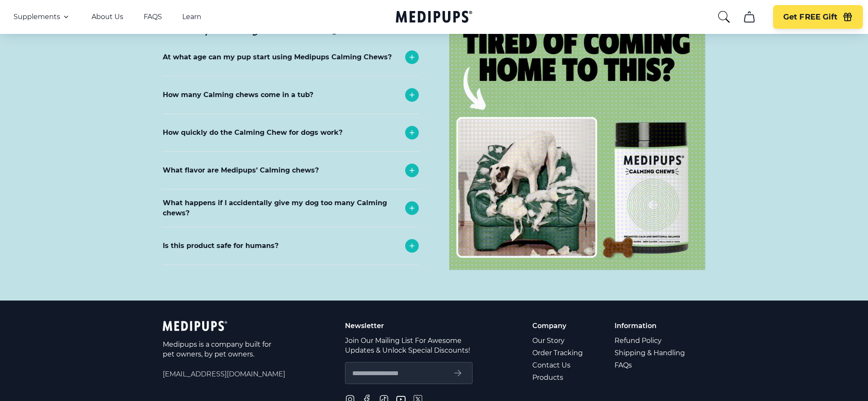 Image resolution: width=868 pixels, height=401 pixels. What do you see at coordinates (577, 142) in the screenshot?
I see `img: Dog paw licking solution – FAQs about our chews` at bounding box center [577, 142].